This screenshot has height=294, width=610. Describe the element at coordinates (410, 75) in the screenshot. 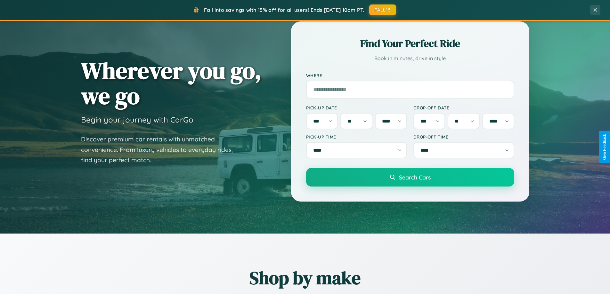

I see `label: Where` at that location.